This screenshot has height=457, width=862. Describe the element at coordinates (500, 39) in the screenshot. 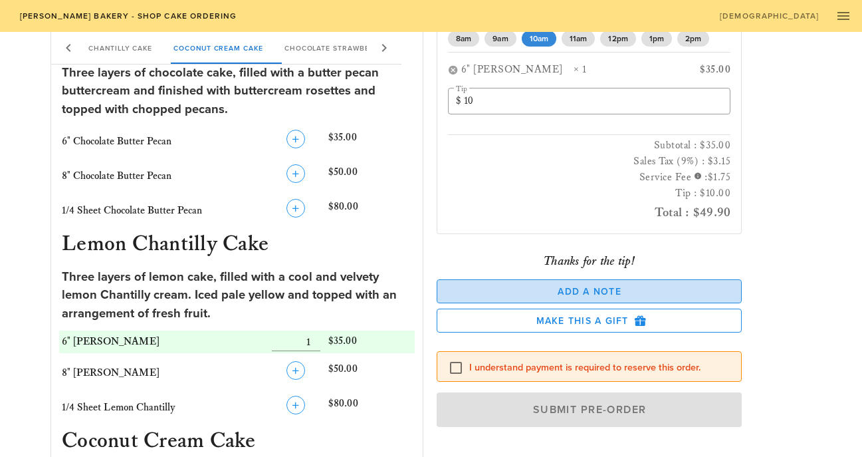

I see `span: 9am` at that location.